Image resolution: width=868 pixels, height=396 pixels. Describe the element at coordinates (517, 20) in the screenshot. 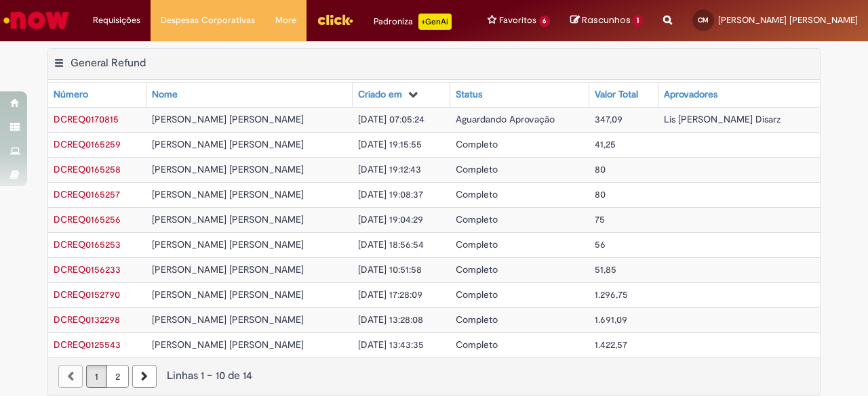

I see `span: Favoritos` at that location.